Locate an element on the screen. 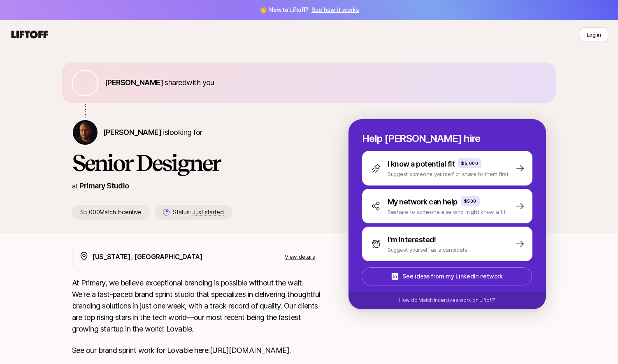  p: $5,000 is located at coordinates (469, 164).